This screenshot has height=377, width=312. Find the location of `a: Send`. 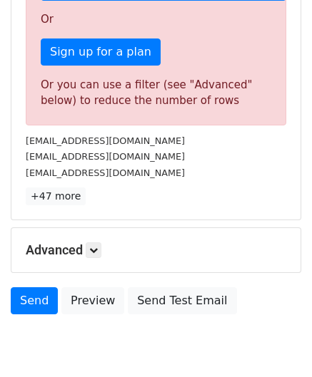

a: Send is located at coordinates (34, 301).